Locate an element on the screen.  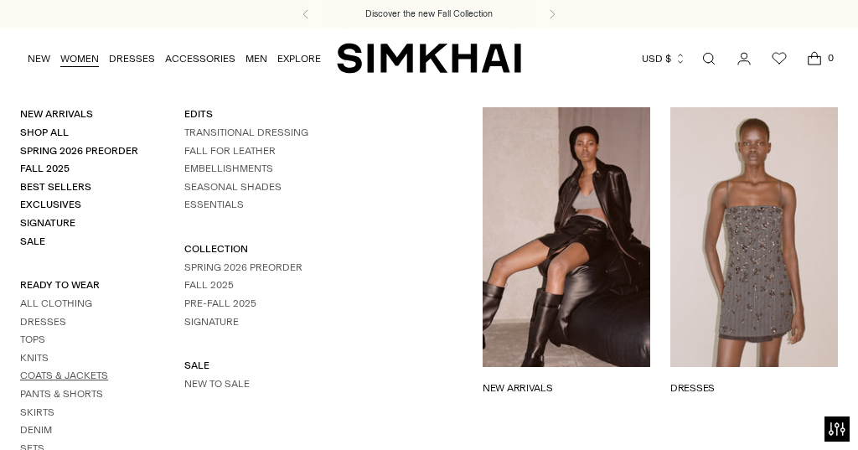
a: WOMEN is located at coordinates (80, 59).